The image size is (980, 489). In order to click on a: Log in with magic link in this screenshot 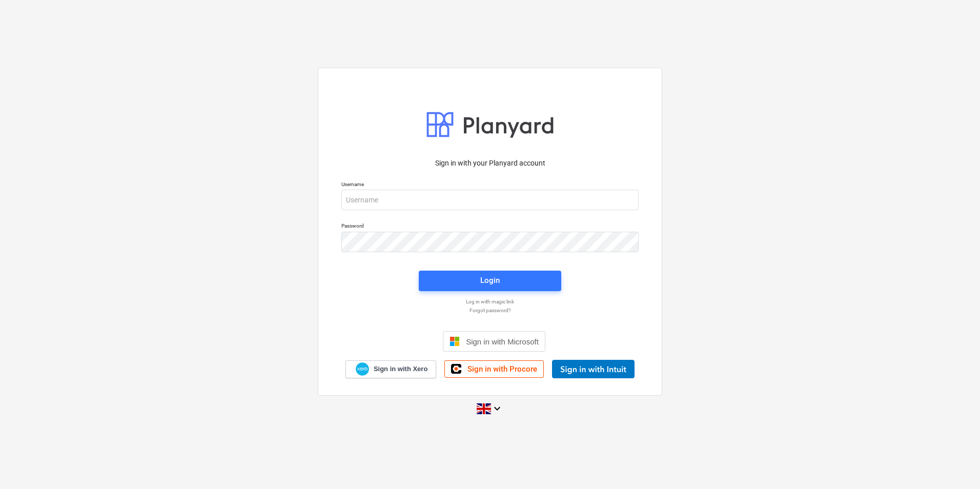, I will do `click(490, 302)`.